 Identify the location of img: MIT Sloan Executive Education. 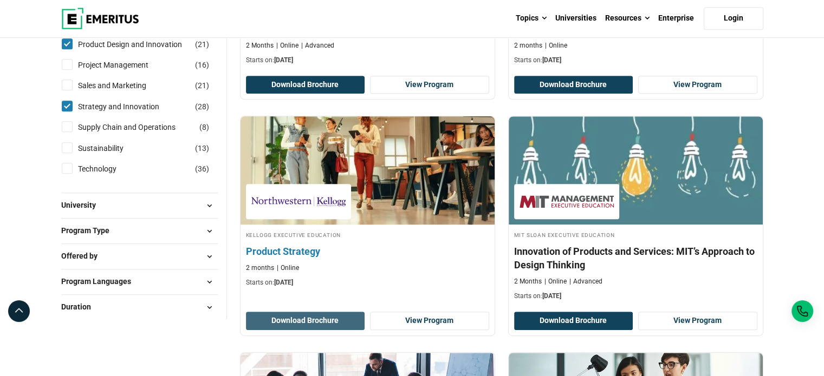
(567, 201).